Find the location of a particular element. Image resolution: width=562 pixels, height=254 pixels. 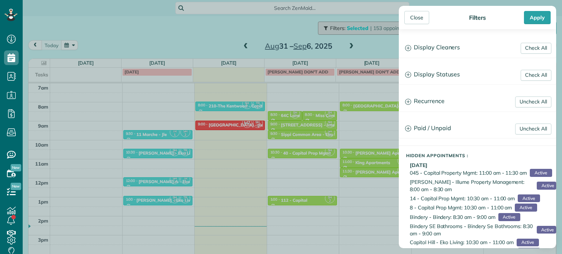

span: 045 - Capital Property Mgmt: 11:00 am - 11:30 am is located at coordinates (469, 173).